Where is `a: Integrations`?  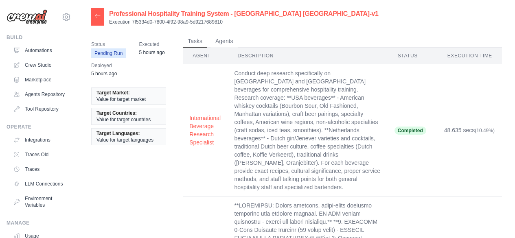 a: Integrations is located at coordinates (40, 140).